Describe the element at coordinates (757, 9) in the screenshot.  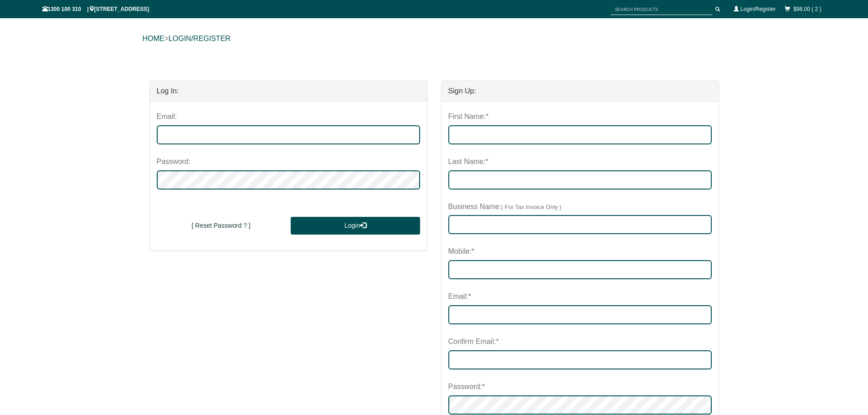
I see `a: Login/Register` at that location.